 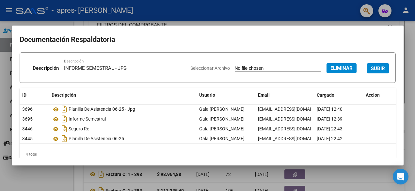 I want to click on span: 3446, so click(x=27, y=128).